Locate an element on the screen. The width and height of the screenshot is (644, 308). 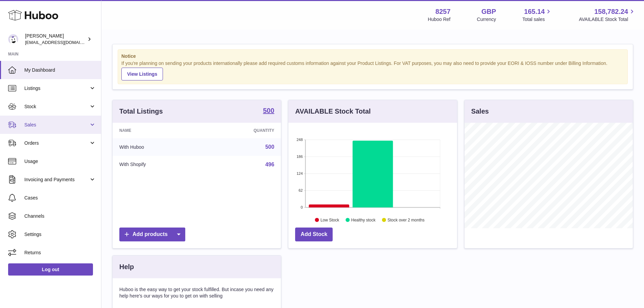
span: Sales is located at coordinates (57, 125).